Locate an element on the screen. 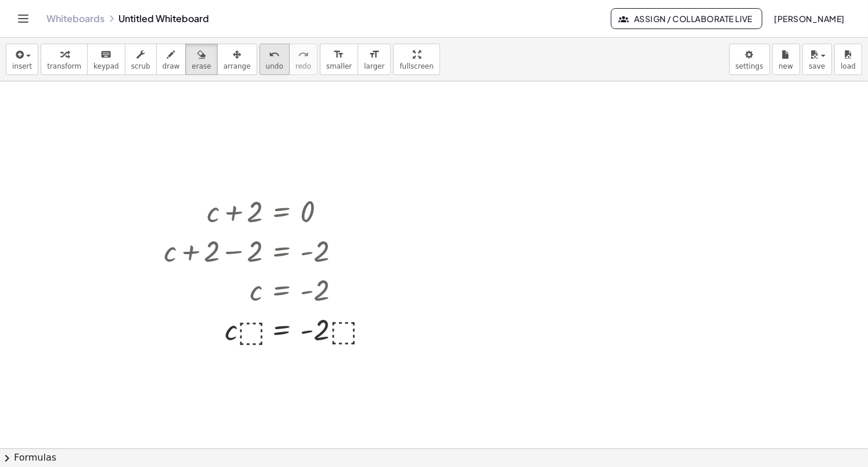 The image size is (868, 467). span: larger is located at coordinates (374, 66).